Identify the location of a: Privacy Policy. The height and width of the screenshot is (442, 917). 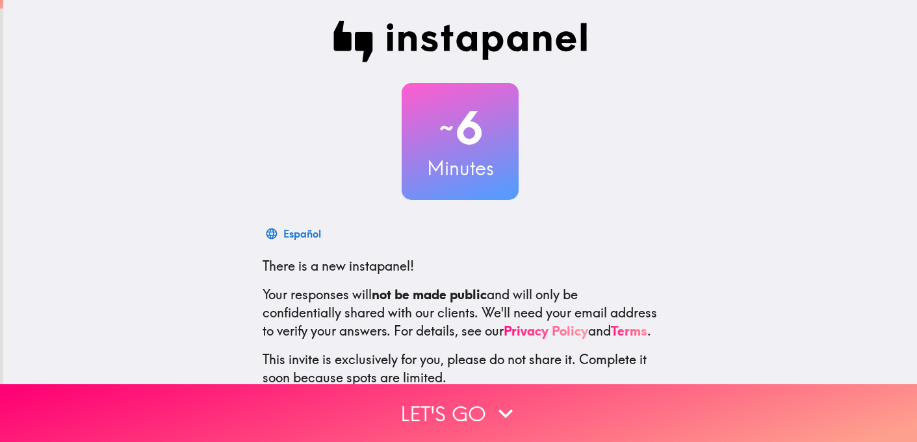
(546, 331).